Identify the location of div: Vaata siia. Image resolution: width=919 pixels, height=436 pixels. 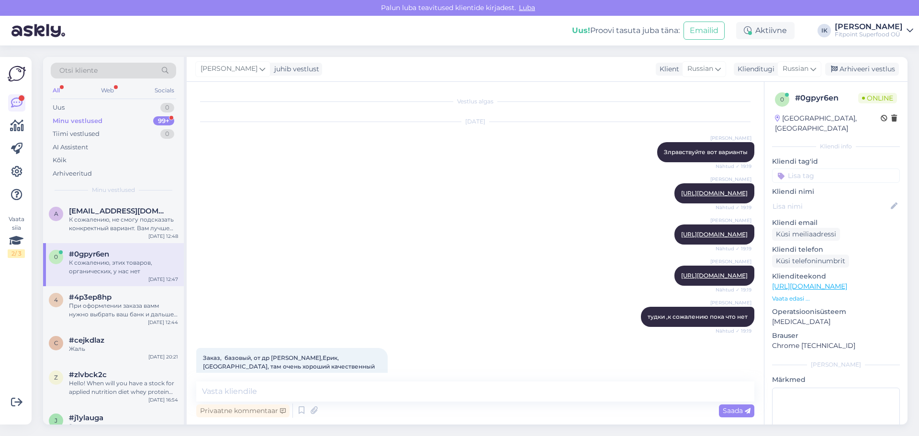
(16, 236).